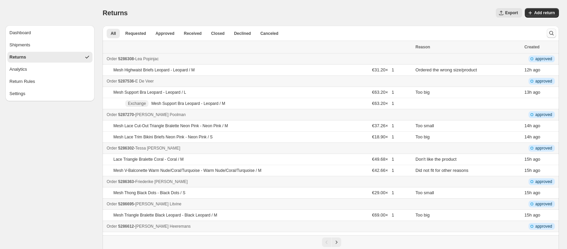  I want to click on button: Shipments, so click(50, 45).